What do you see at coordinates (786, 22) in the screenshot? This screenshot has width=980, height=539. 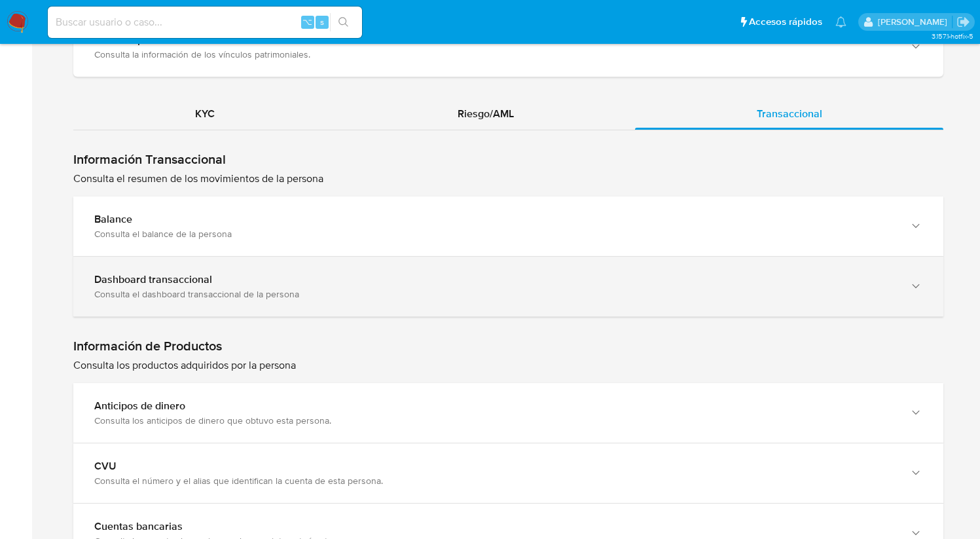 I see `span: Accesos rápidos` at bounding box center [786, 22].